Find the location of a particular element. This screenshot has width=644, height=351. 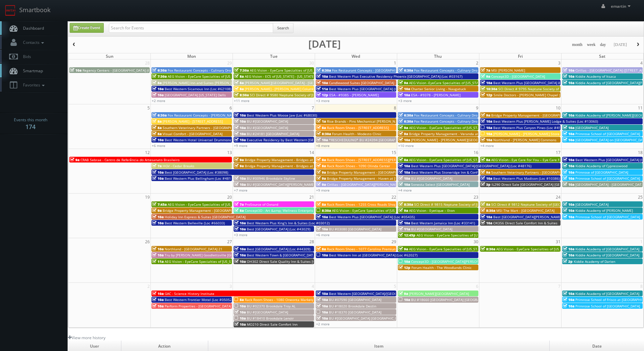

span: CRAB Sebrae - Centro de Referência do Artesanato Brasileiro is located at coordinates (130, 160).